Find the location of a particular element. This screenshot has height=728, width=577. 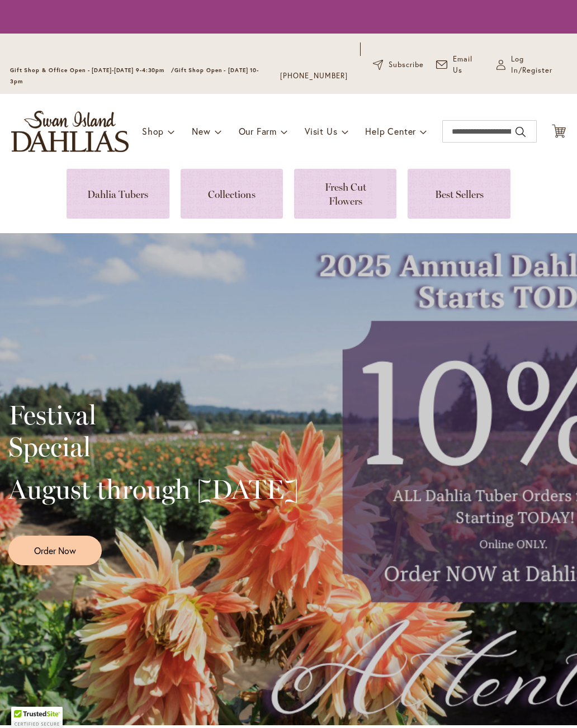

span: Shop is located at coordinates (152, 131).